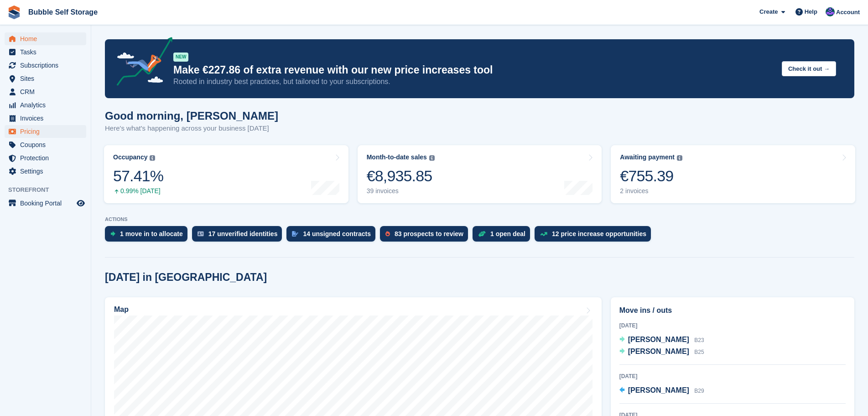 This screenshot has width=868, height=416. I want to click on div: Awaiting payment, so click(647, 157).